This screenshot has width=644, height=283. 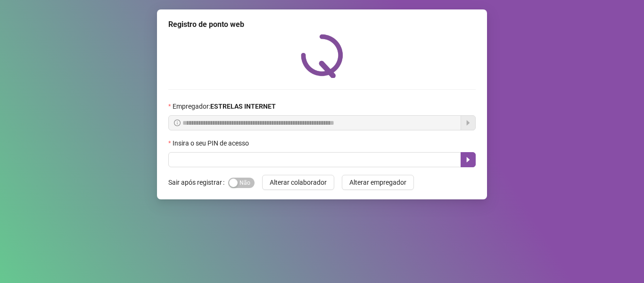 What do you see at coordinates (298, 182) in the screenshot?
I see `button: Alterar colaborador` at bounding box center [298, 182].